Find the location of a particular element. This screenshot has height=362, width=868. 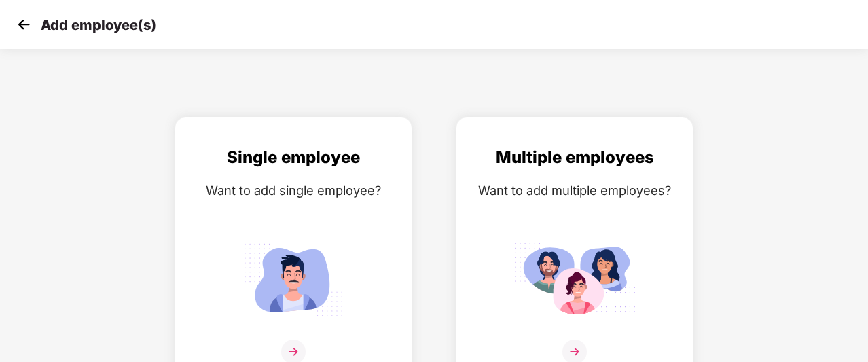

div: Want to add multiple employees? is located at coordinates (575, 190).